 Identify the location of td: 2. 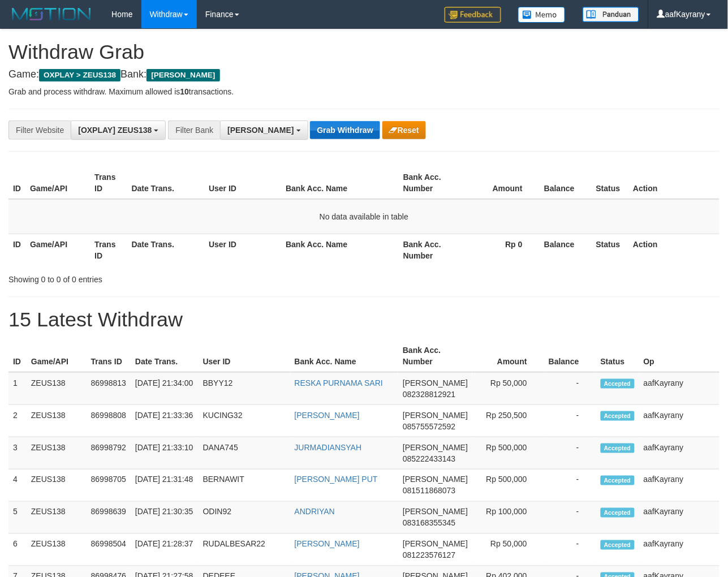
(18, 421).